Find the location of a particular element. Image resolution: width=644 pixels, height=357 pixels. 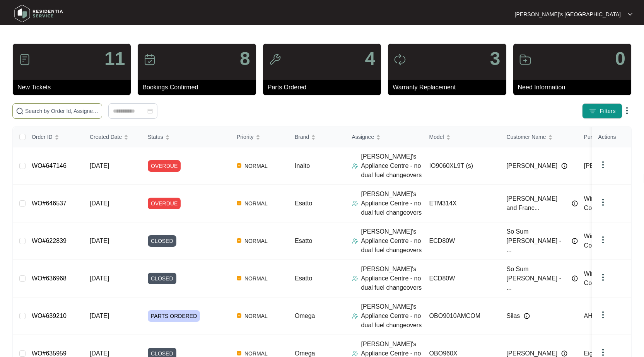

span: Purchased From is located at coordinates (604, 137).